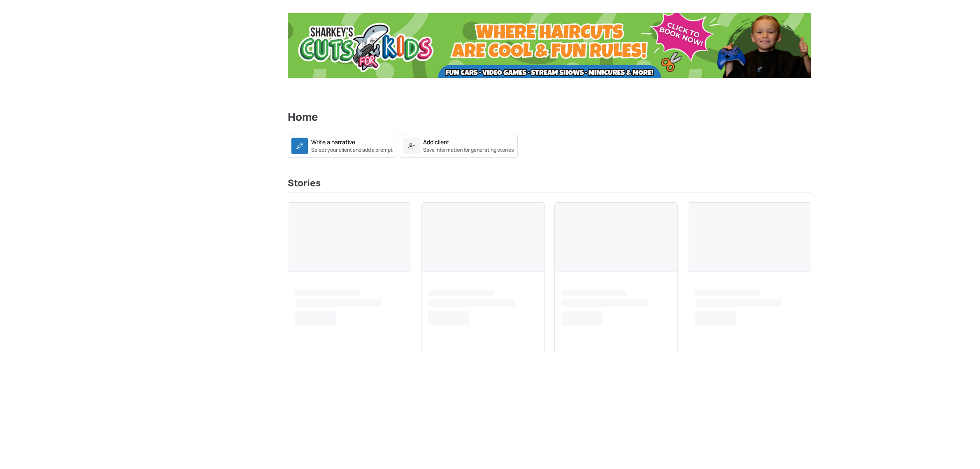 The height and width of the screenshot is (469, 980). Describe the element at coordinates (342, 145) in the screenshot. I see `a: Write a narrativeSelect your client and add a prompt` at that location.